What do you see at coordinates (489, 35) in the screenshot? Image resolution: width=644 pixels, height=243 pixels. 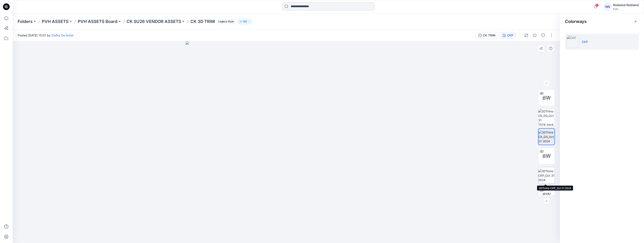 I see `div: CK TRIM` at bounding box center [489, 35].